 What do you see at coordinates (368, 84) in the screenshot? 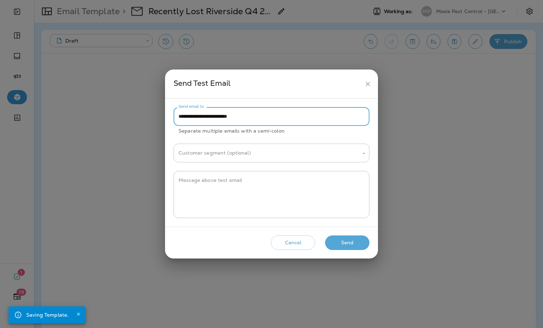
I see `button: close` at bounding box center [368, 84].